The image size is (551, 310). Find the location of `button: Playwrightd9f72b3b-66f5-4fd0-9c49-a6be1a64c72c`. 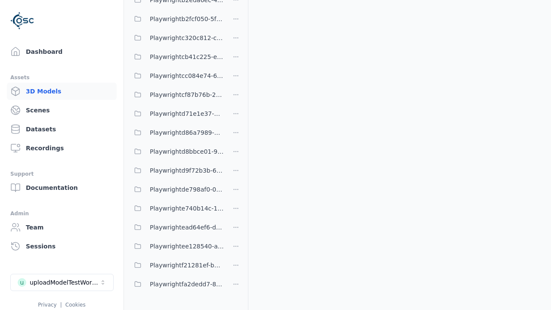

button: Playwrightd9f72b3b-66f5-4fd0-9c49-a6be1a64c72c is located at coordinates (176, 170).